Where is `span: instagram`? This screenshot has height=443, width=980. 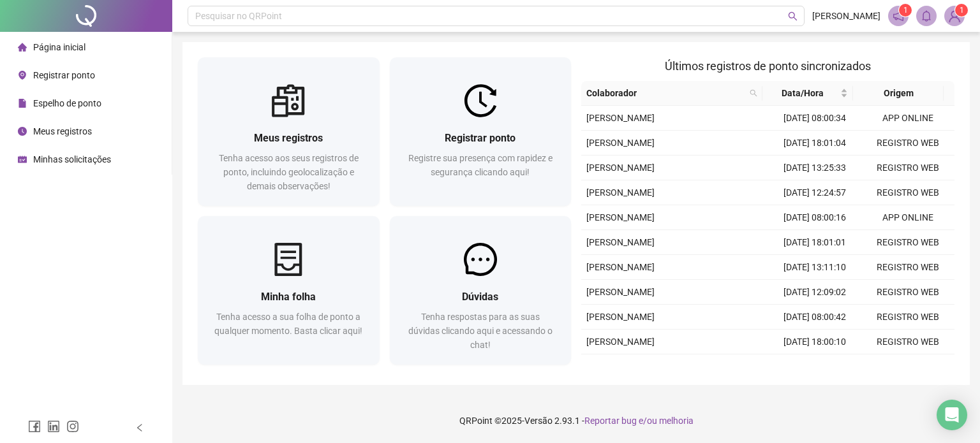 span: instagram is located at coordinates (73, 427).